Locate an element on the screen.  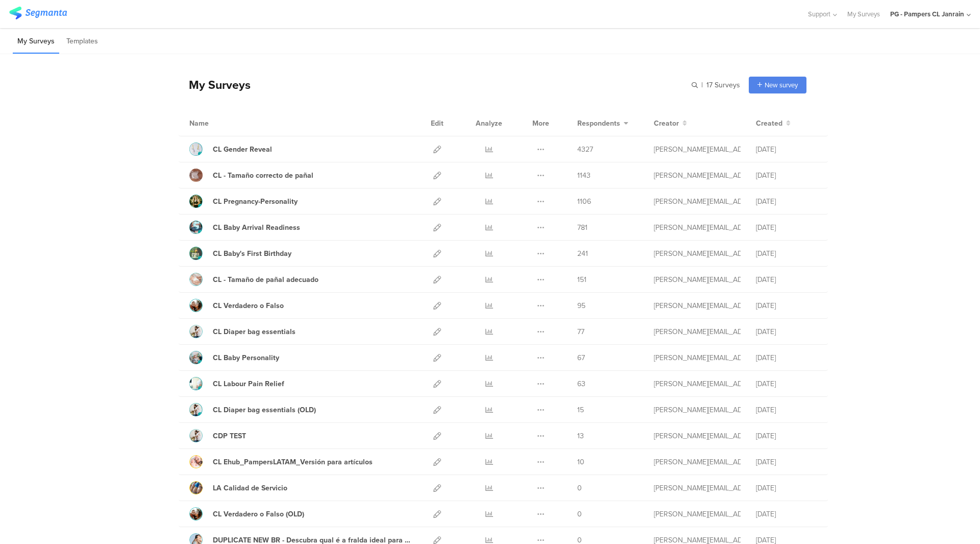
div: LA Calidad de Servicio is located at coordinates (250, 488).